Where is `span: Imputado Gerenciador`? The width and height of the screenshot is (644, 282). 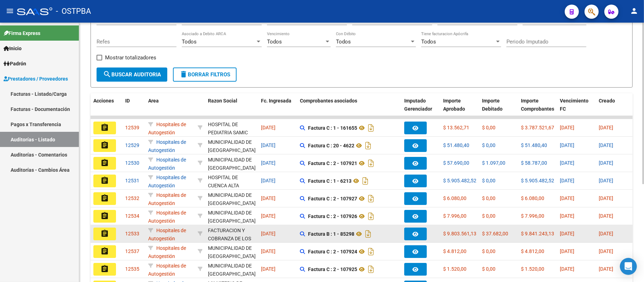 span: Imputado Gerenciador is located at coordinates (418, 104).